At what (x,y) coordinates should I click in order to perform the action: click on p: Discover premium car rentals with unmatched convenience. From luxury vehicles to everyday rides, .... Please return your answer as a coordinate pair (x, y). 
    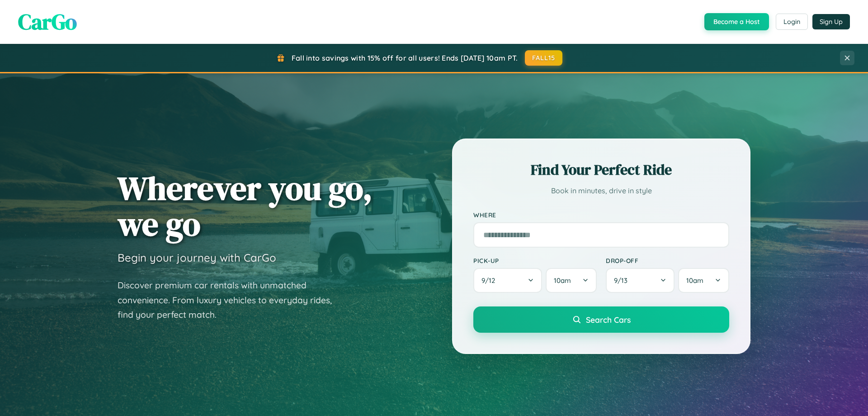
    Looking at the image, I should click on (231, 300).